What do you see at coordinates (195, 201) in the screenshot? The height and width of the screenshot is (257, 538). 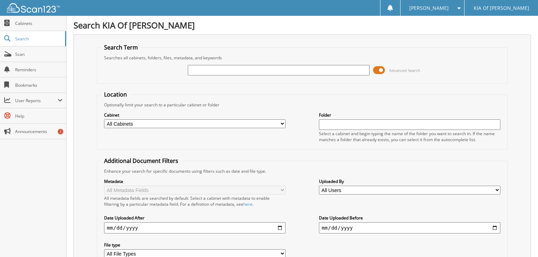 I see `div: All metadata fields are searched by default. Select a cabinet with metadata to enable filtering b...` at bounding box center [195, 201].